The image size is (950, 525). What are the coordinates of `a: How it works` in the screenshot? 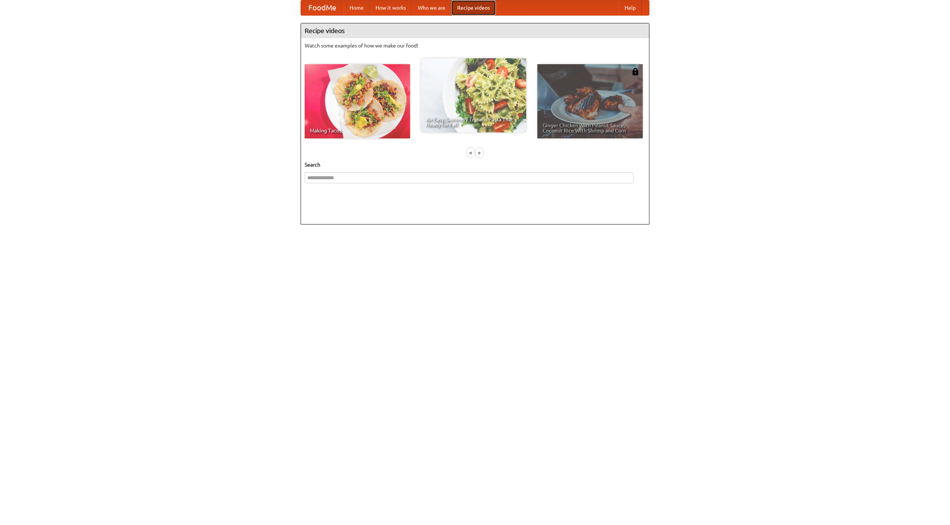 It's located at (391, 8).